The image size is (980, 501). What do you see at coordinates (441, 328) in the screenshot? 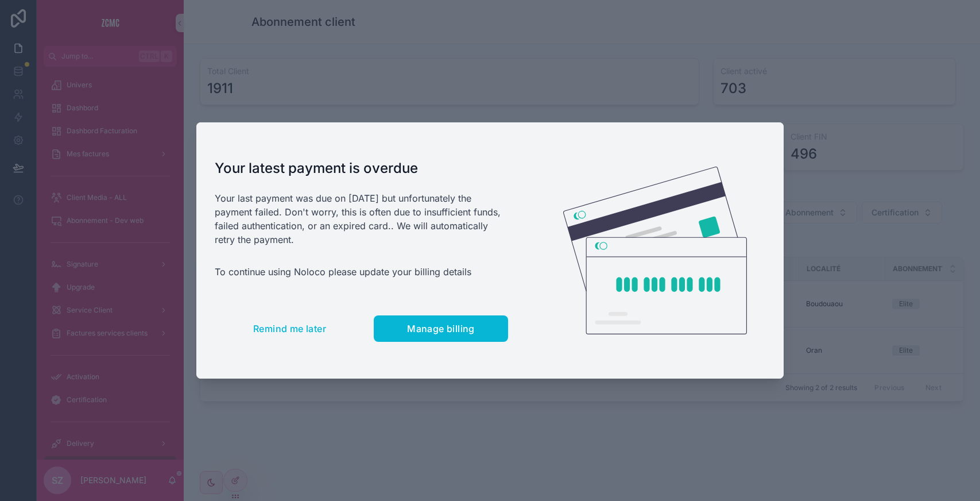
I see `a: Manage billing` at bounding box center [441, 328].